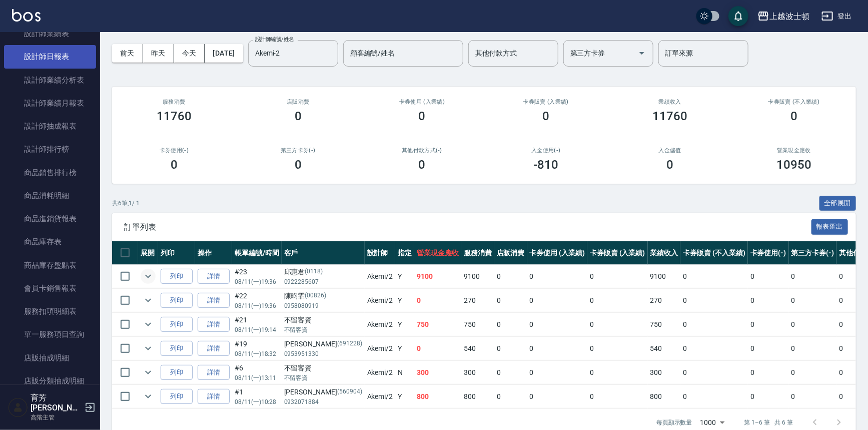 The width and height of the screenshot is (868, 430). Describe the element at coordinates (148, 252) in the screenshot. I see `th: 展開` at that location.